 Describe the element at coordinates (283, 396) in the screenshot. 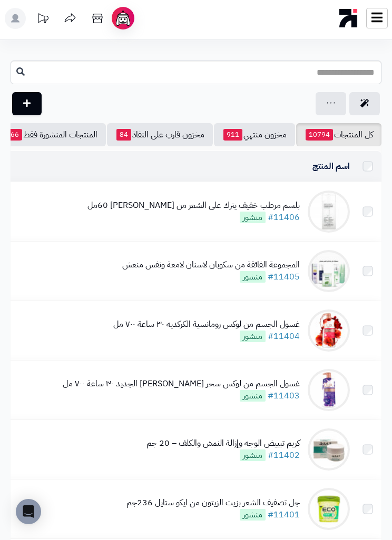

I see `a: #11403` at that location.